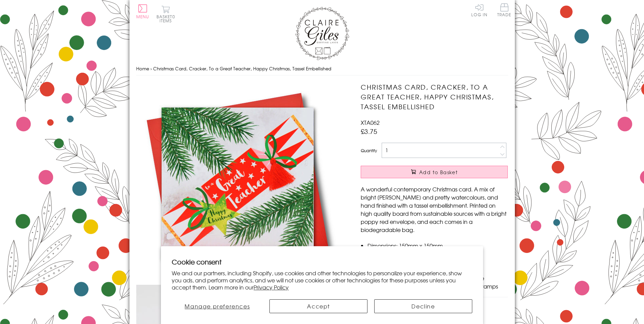 The width and height of the screenshot is (644, 324). I want to click on span: Christmas Card, Cracker, To a Great Teacher, Happy Christmas, Tassel Embellished, so click(242, 68).